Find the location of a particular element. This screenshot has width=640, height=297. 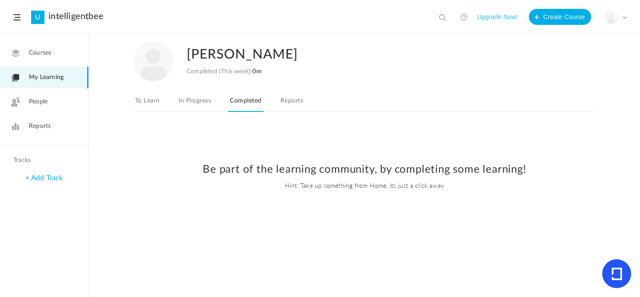

span: 0m is located at coordinates (257, 72).